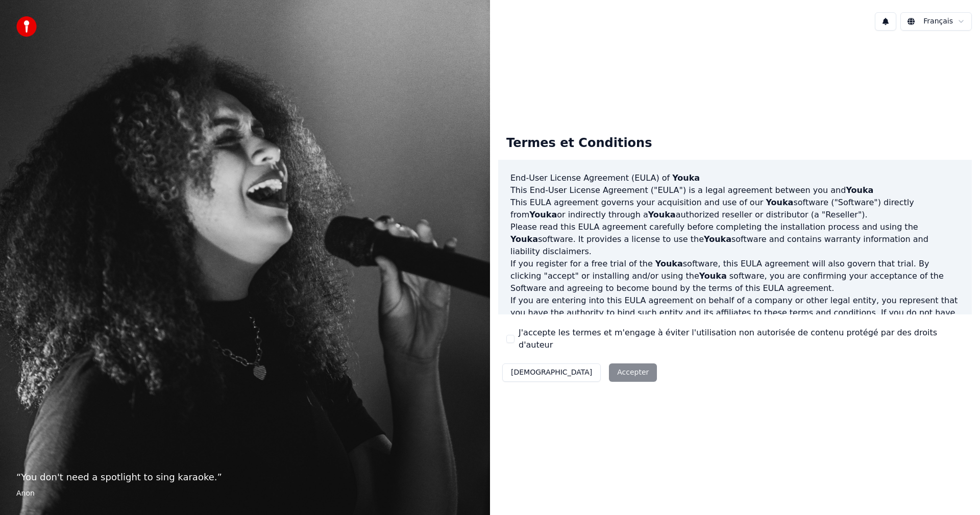 The height and width of the screenshot is (515, 980). What do you see at coordinates (245, 493) in the screenshot?
I see `footer: Anon` at bounding box center [245, 493].